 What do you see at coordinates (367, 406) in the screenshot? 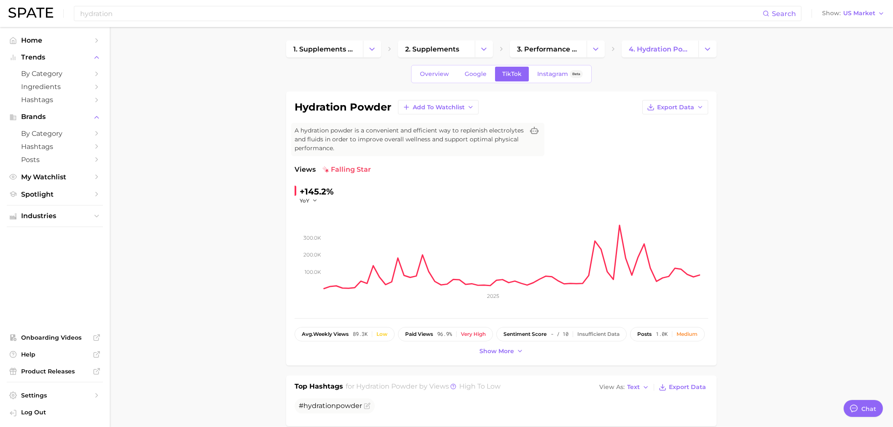
I see `button: Flag as miscategorized or irrelevant` at bounding box center [367, 406].